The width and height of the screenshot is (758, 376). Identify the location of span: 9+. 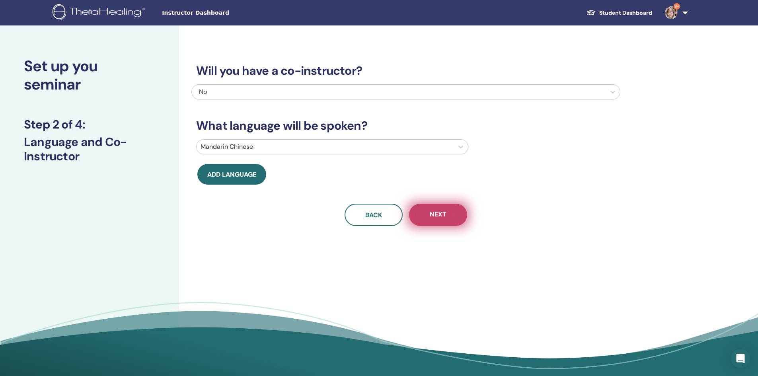
(677, 6).